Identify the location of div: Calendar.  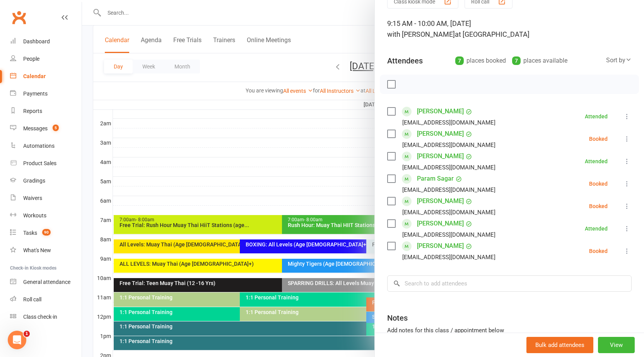
(35, 76).